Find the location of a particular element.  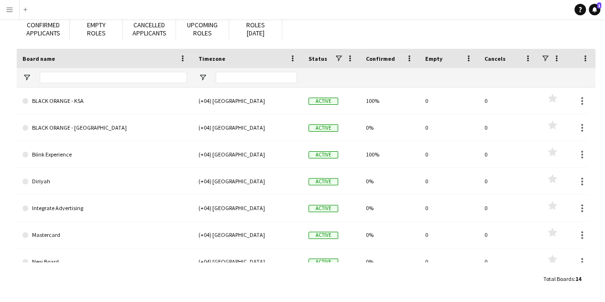

span: Board name is located at coordinates (39, 58).